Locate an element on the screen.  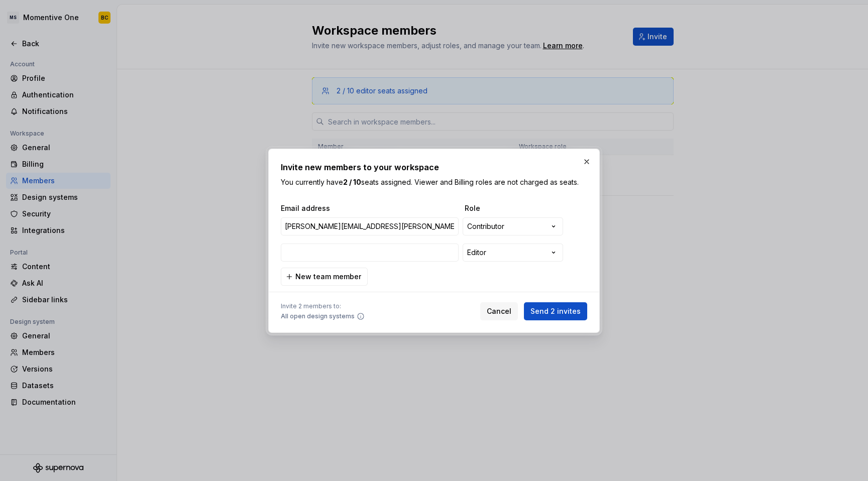
span: Cancel is located at coordinates (499, 312).